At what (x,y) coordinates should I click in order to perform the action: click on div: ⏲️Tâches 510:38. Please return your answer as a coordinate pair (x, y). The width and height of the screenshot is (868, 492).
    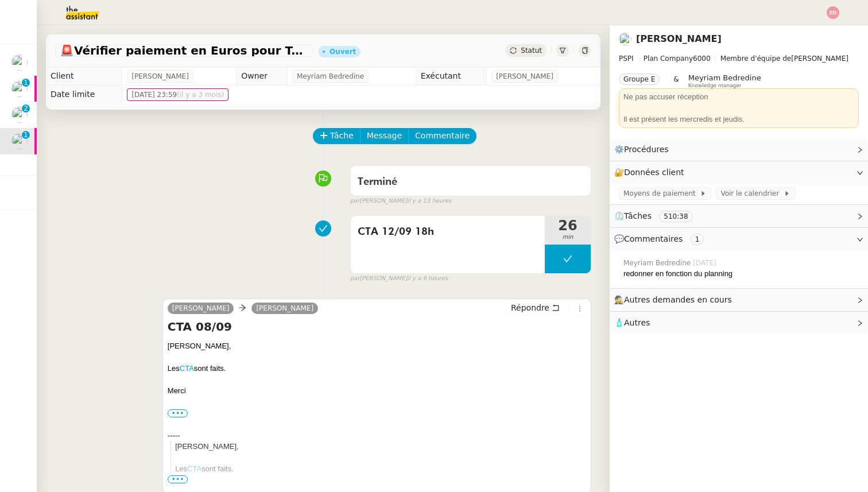
    Looking at the image, I should click on (739, 216).